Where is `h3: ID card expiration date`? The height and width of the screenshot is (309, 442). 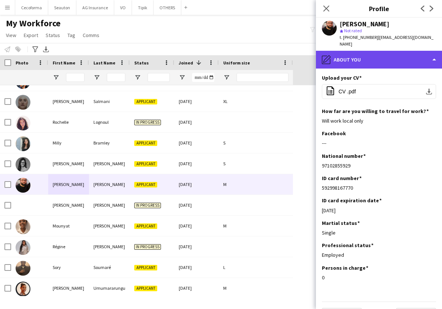 h3: ID card expiration date is located at coordinates (351, 200).